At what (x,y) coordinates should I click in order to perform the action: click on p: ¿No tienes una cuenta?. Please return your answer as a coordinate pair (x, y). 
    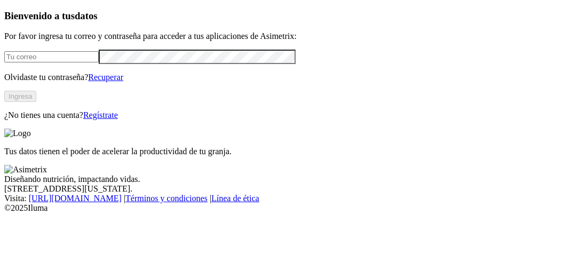
    Looking at the image, I should click on (293, 115).